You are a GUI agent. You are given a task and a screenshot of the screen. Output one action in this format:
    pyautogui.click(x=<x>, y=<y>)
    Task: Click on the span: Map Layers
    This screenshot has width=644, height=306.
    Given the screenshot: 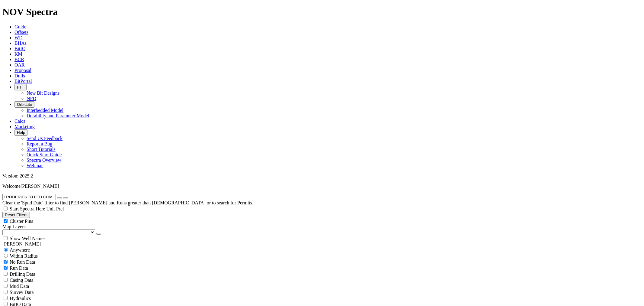 What is the action you would take?
    pyautogui.click(x=14, y=227)
    